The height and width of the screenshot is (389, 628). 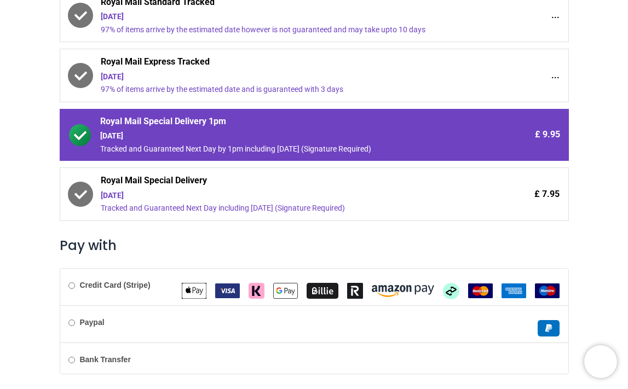 I want to click on img: Apple Pay, so click(x=194, y=291).